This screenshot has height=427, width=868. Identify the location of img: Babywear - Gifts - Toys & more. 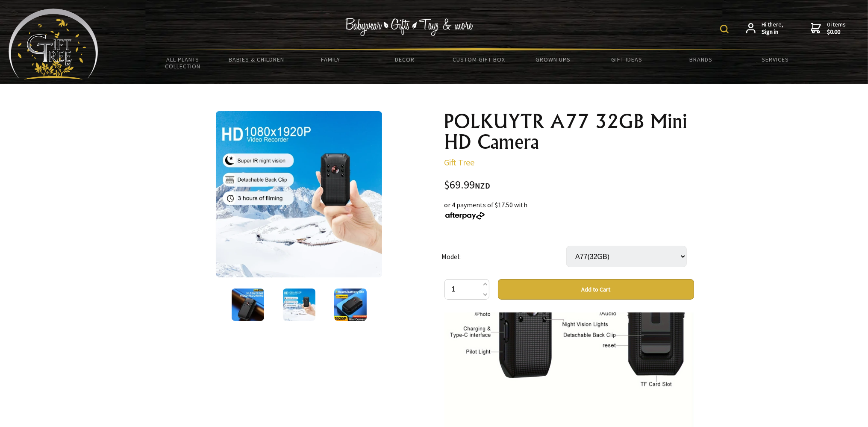
(409, 27).